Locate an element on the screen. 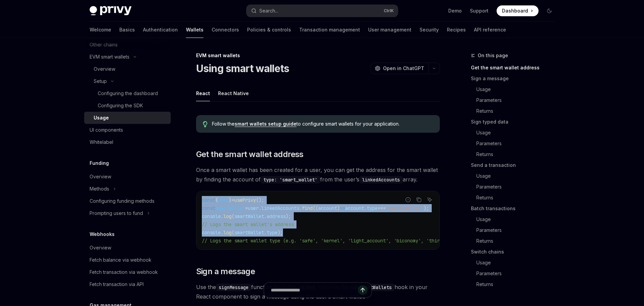  button: Open in ChatGPT is located at coordinates (399, 68).